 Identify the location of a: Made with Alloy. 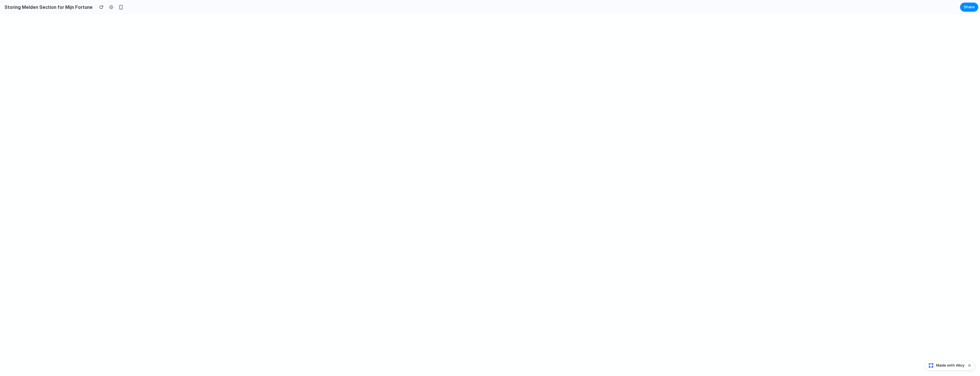
(944, 365).